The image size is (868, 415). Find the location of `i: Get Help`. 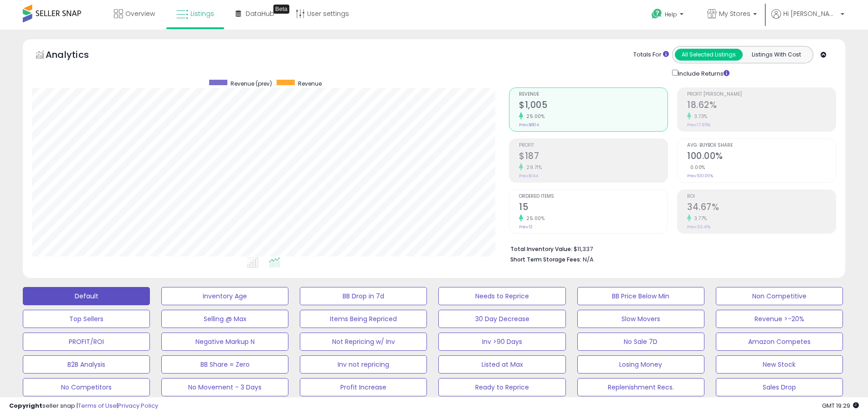

i: Get Help is located at coordinates (656, 14).